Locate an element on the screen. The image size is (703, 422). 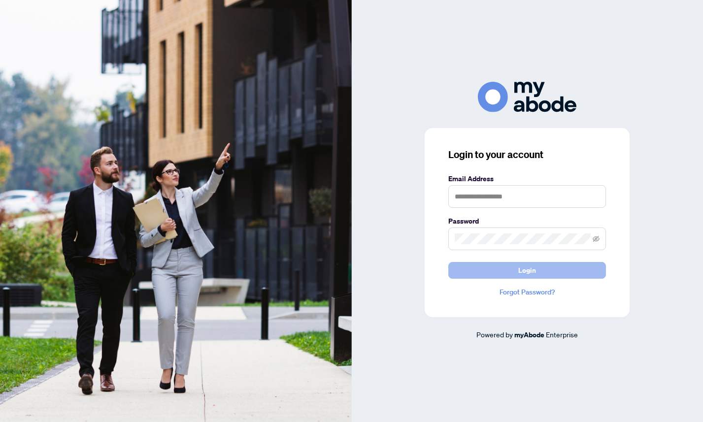
span: Login is located at coordinates (527, 271).